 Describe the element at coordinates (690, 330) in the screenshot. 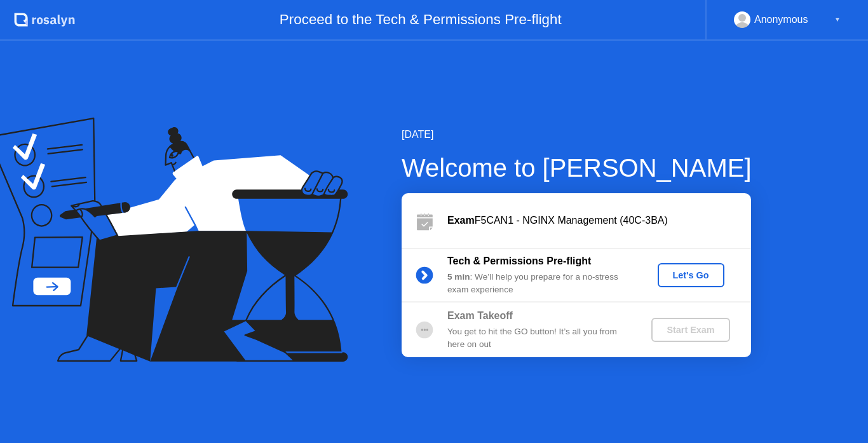

I see `div: Start Exam` at that location.